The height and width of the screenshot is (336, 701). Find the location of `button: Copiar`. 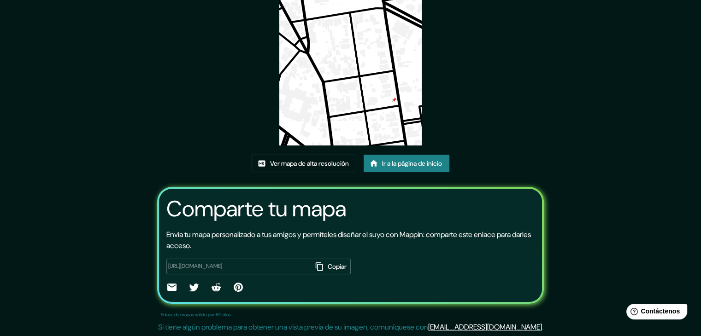

button: Copiar is located at coordinates (331, 267).